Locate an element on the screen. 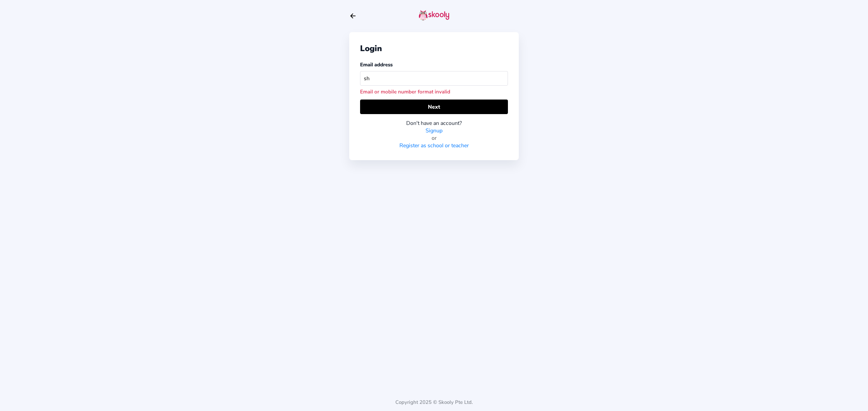  div: Login is located at coordinates (434, 49).